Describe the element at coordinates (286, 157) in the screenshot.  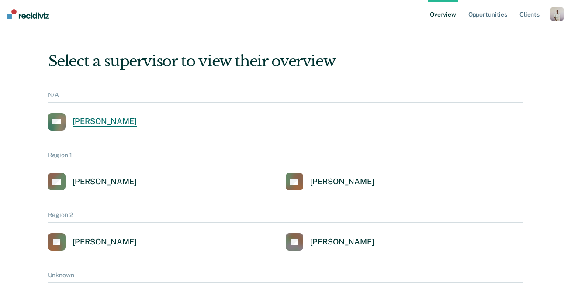
I see `div: Region 1` at that location.